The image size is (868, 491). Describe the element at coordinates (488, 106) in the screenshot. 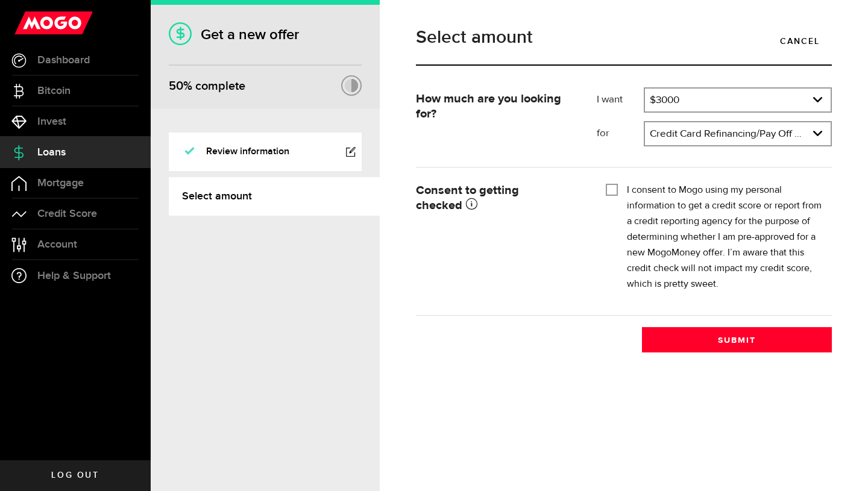

I see `strong: How much are you looking for?` at that location.